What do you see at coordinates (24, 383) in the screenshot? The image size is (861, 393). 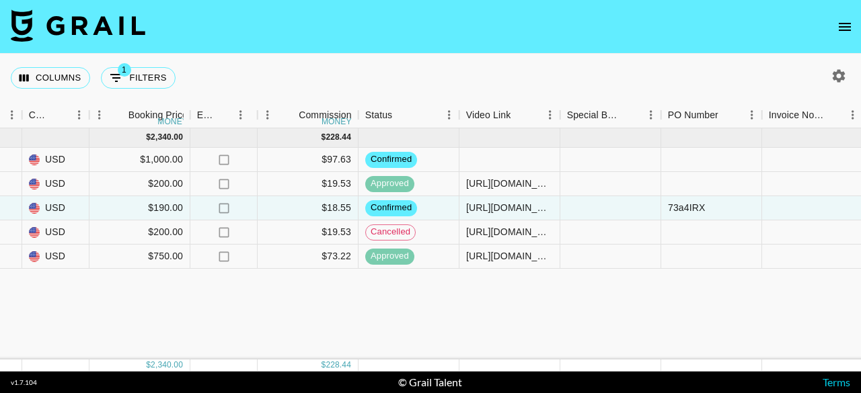 I see `div: v 1.7.104` at bounding box center [24, 383].